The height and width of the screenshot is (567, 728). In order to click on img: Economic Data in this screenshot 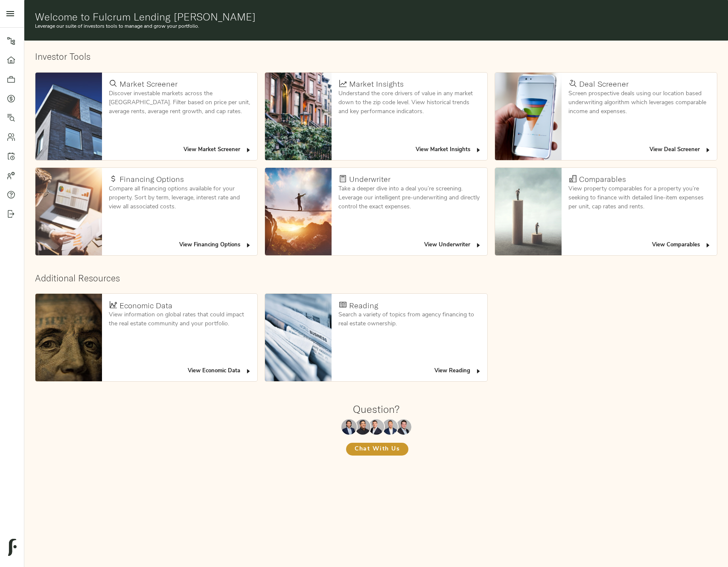, I will do `click(69, 337)`.